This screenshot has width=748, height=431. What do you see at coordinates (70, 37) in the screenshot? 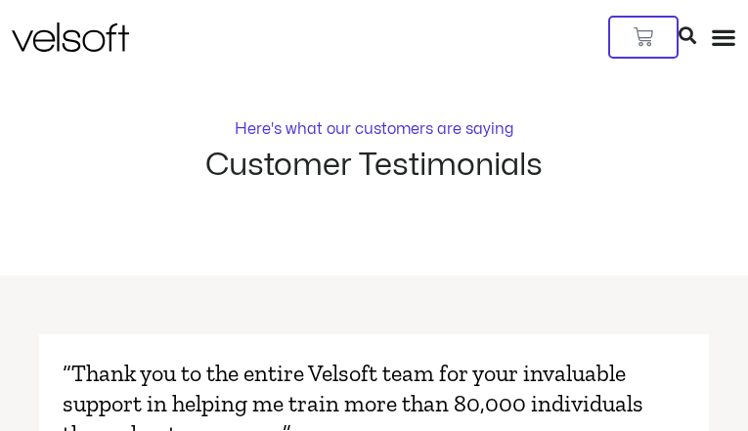
I see `img: Velsoft Training Materials` at bounding box center [70, 37].